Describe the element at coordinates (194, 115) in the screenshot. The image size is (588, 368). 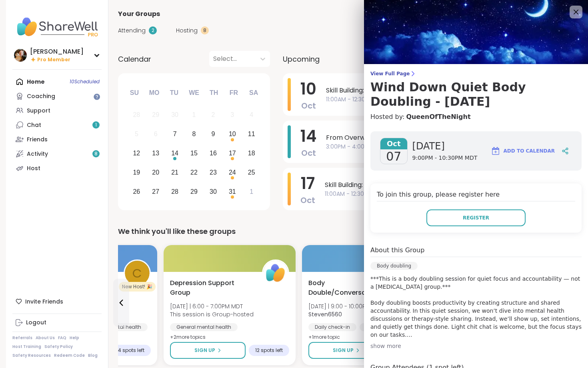
I see `div: Not available Wednesday, October 1st, 2025` at that location.